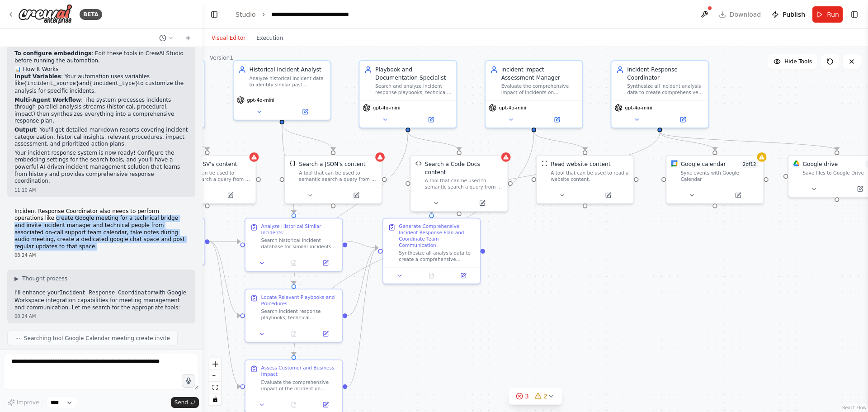  What do you see at coordinates (293, 163) in the screenshot?
I see `img: JSONSearchTool` at bounding box center [293, 163].